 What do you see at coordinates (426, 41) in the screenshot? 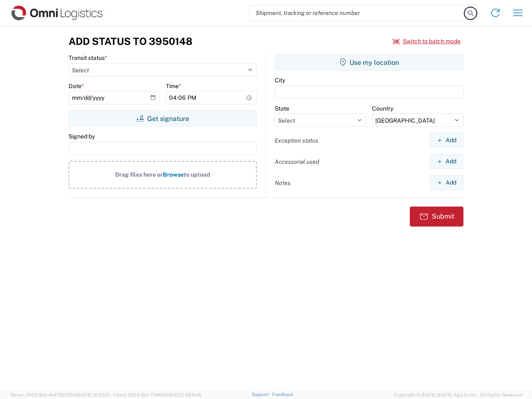
I see `button: Switch to batch mode` at bounding box center [426, 41].